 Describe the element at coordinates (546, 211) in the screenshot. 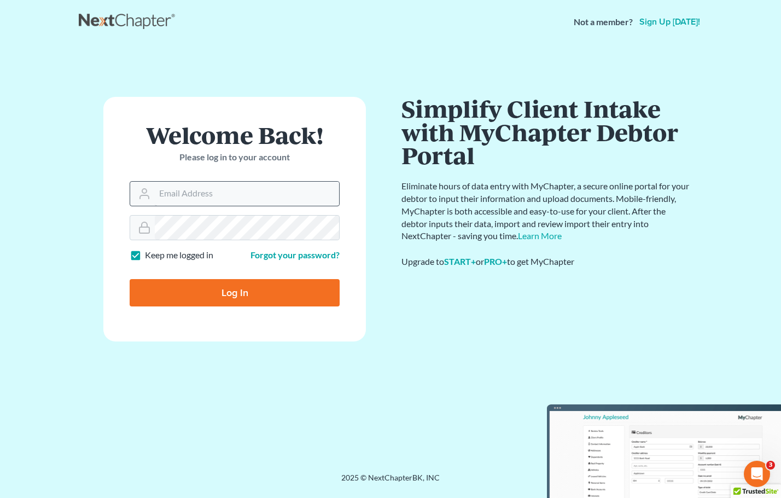

I see `p: Eliminate hours of data entry with MyChapter, a secure online portal for your debtor to input the...` at that location.